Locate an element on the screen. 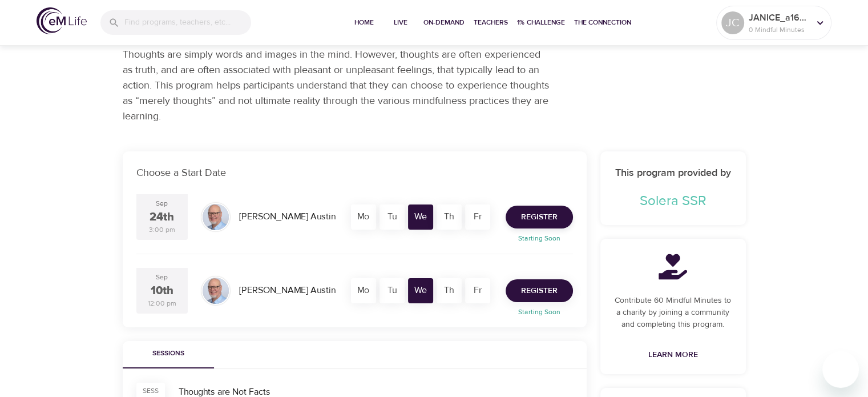 Image resolution: width=868 pixels, height=397 pixels. span: Sessions is located at coordinates (168, 354).